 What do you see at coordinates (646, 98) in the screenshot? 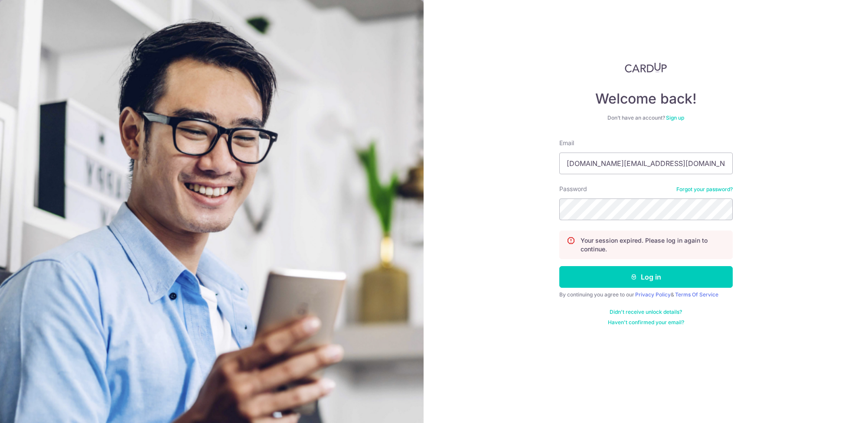
I see `h4: Welcome back!` at bounding box center [646, 98].